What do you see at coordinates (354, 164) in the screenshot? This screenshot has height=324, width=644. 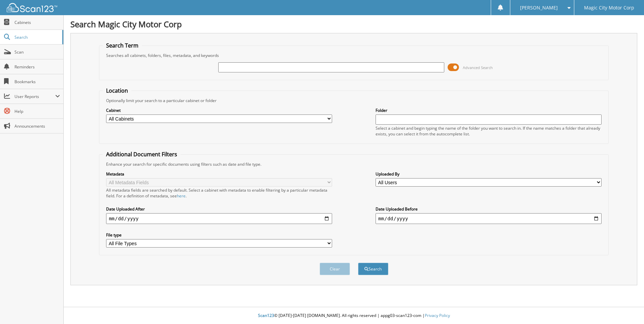 I see `div: Enhance your search for specific documents using filters such as date and file type.` at bounding box center [354, 164].